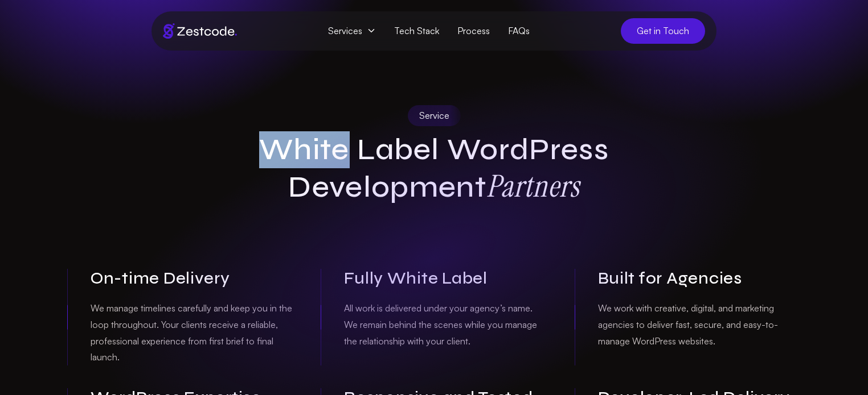 The width and height of the screenshot is (868, 395). I want to click on span: Services, so click(352, 31).